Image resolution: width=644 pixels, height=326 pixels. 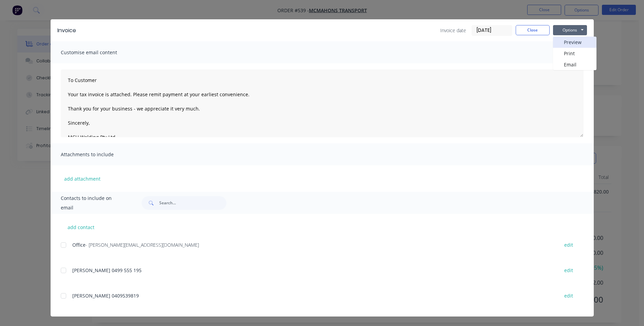 I want to click on button: add contact, so click(x=81, y=227).